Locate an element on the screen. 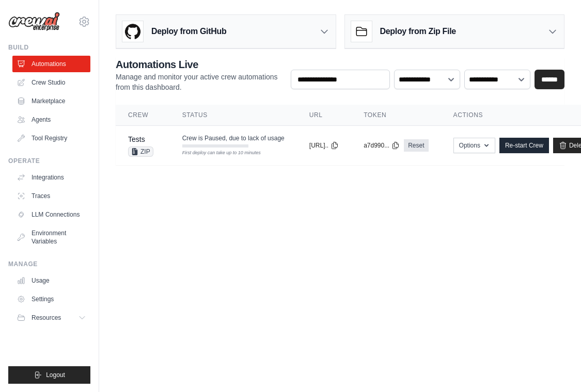 This screenshot has width=581, height=392. a: Reset is located at coordinates (415, 146).